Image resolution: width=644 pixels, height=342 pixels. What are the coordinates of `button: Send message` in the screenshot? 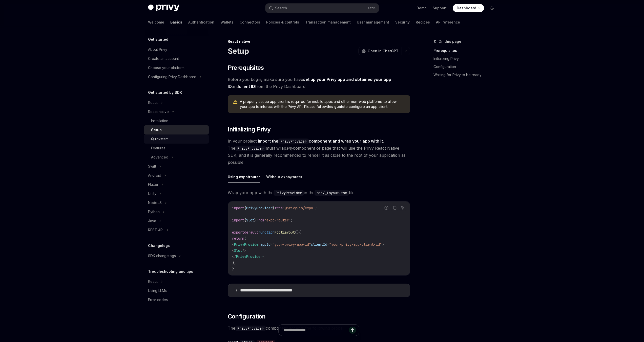 It's located at (352, 330).